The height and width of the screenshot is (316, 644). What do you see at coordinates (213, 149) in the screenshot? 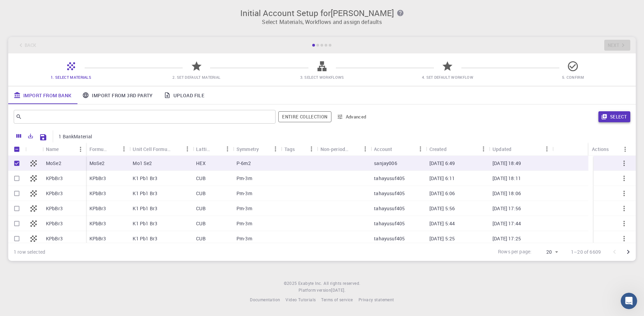
I see `div: Lattice` at bounding box center [213, 149].